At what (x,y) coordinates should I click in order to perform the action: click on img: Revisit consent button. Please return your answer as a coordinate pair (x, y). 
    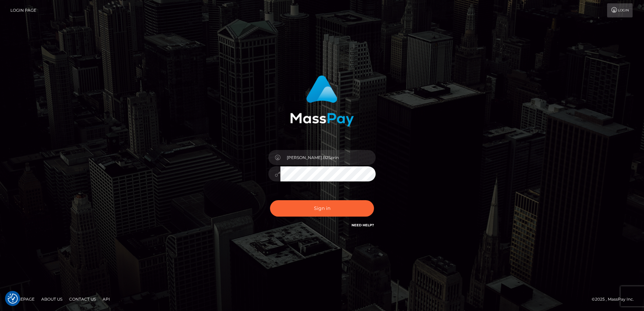
    Looking at the image, I should click on (13, 299).